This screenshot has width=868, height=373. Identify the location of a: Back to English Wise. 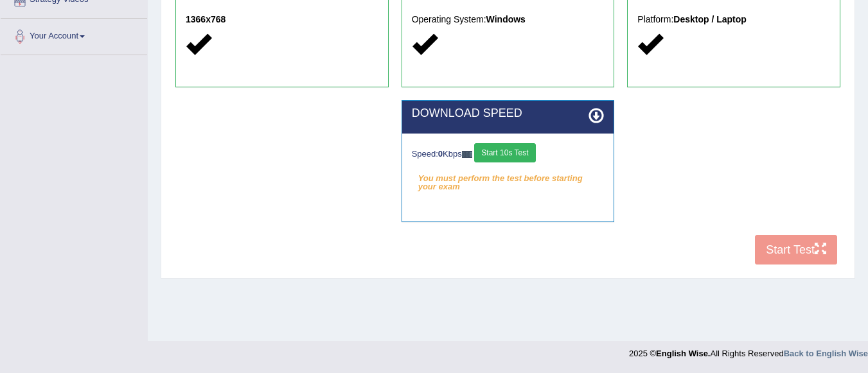
(826, 353).